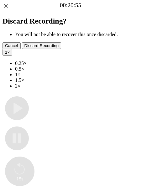 This screenshot has width=141, height=187. What do you see at coordinates (77, 69) in the screenshot?
I see `li: 0.5×` at bounding box center [77, 69].